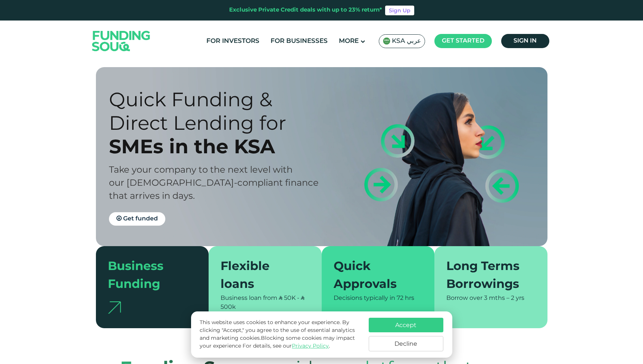 Image resolution: width=643 pixels, height=364 pixels. Describe the element at coordinates (310, 346) in the screenshot. I see `a: Privacy Policy` at that location.